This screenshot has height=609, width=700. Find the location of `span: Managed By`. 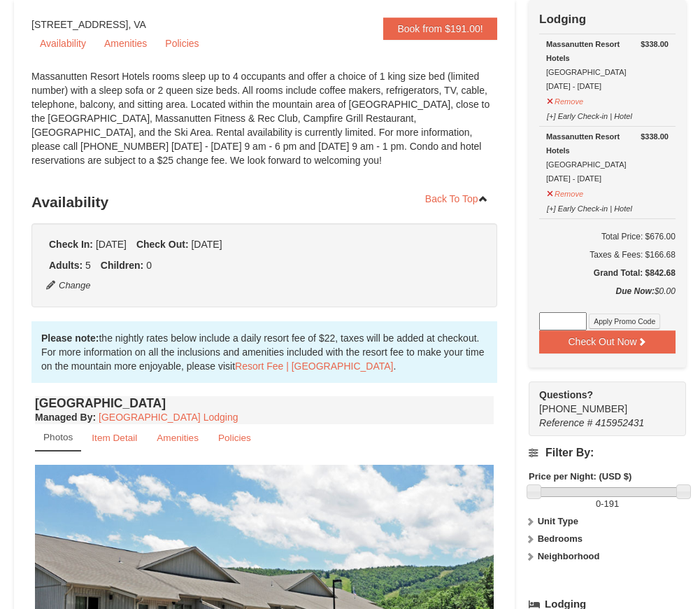

span: Managed By is located at coordinates (64, 417).